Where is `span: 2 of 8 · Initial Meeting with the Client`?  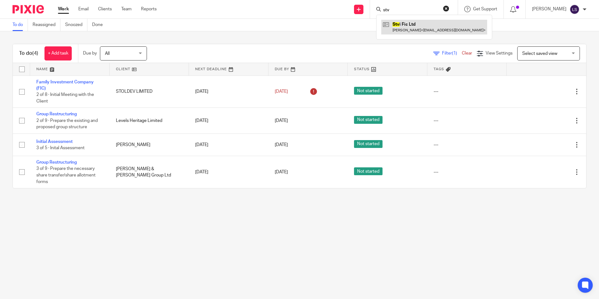
span: 2 of 8 · Initial Meeting with the Client is located at coordinates (65, 98).